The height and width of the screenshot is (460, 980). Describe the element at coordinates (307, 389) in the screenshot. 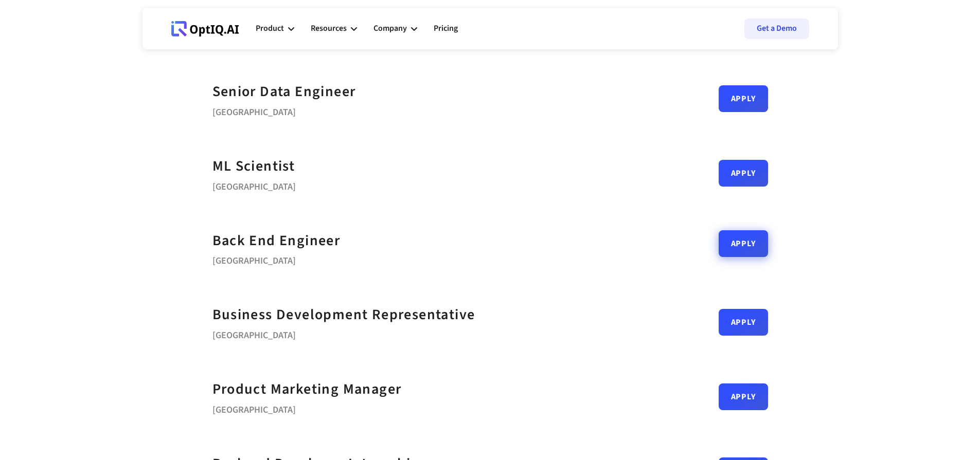

I see `div: Product Marketing Manager` at that location.